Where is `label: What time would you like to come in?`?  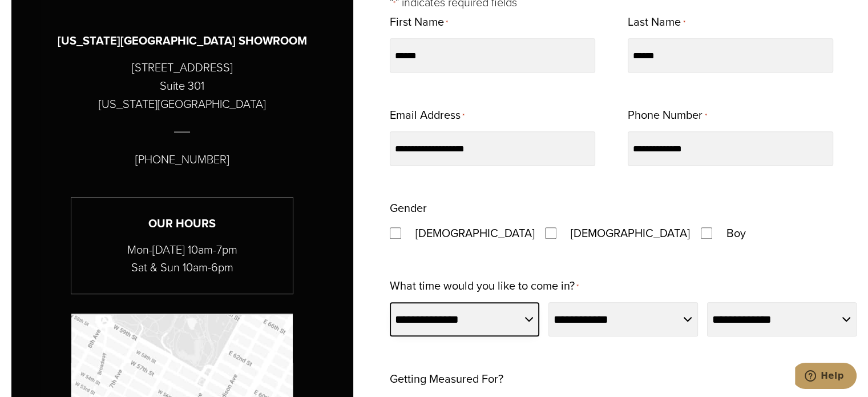 label: What time would you like to come in? is located at coordinates (484, 286).